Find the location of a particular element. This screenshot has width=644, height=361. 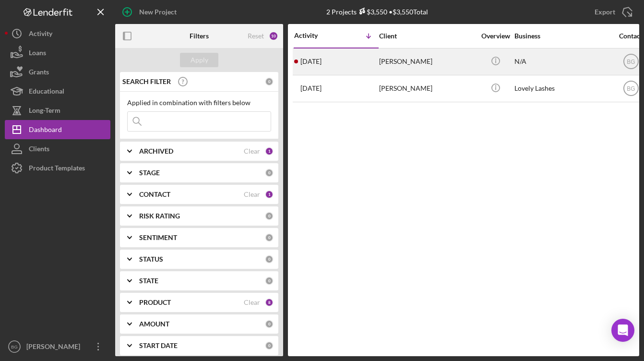

div: Export is located at coordinates (605, 12).